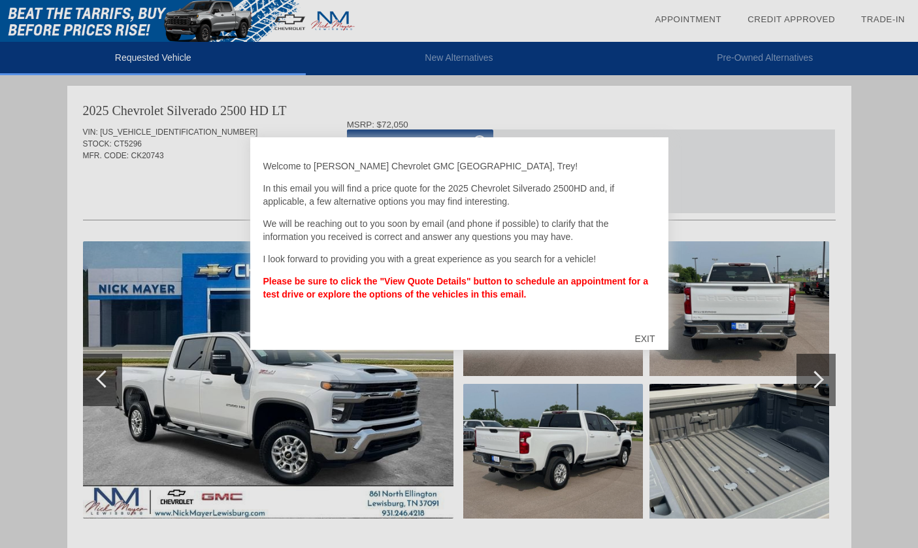 The width and height of the screenshot is (918, 548). Describe the element at coordinates (645, 339) in the screenshot. I see `div: EXIT` at that location.